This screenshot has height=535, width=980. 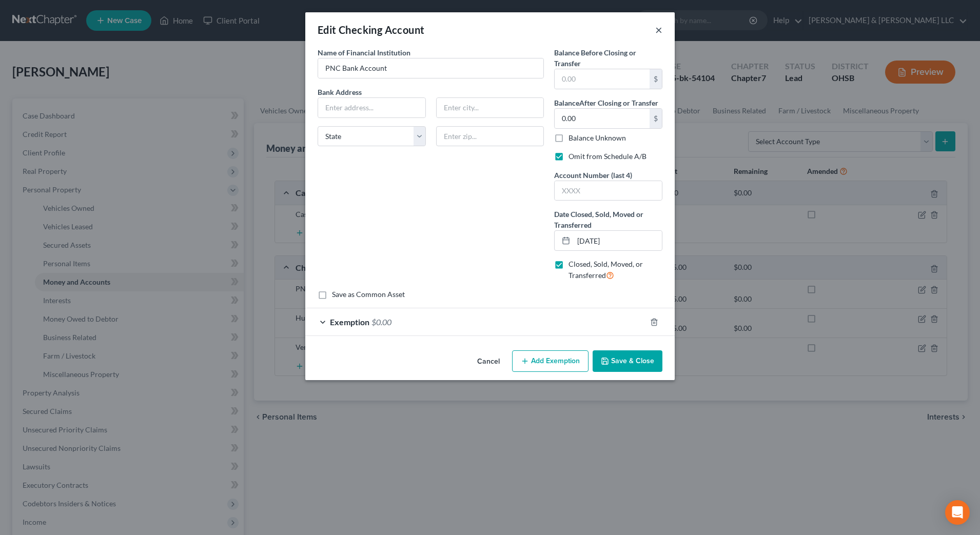 What do you see at coordinates (593, 175) in the screenshot?
I see `label: Account Number (last 4)` at bounding box center [593, 175].